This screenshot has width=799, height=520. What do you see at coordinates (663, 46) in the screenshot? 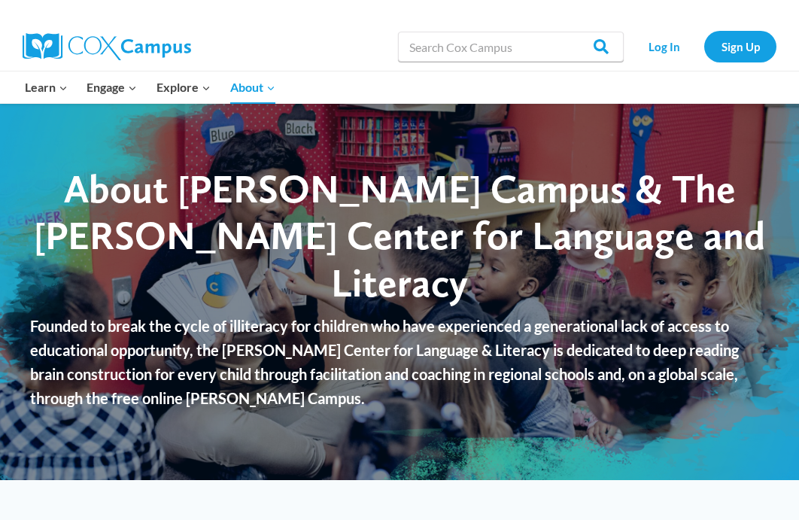
I see `a: Log In` at bounding box center [663, 46].